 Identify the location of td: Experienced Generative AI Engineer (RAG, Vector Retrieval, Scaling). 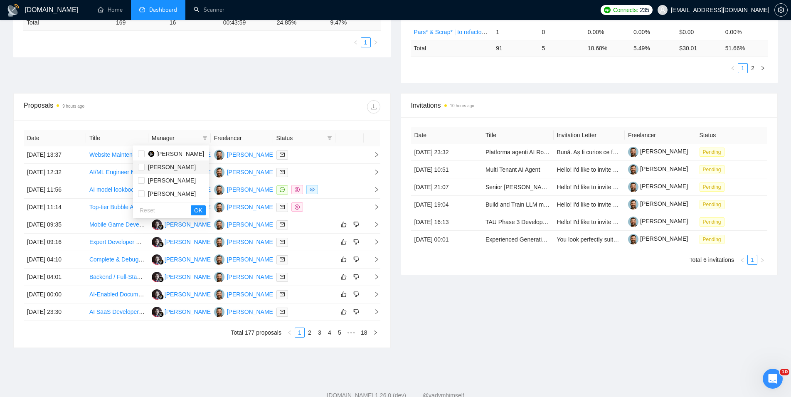
(518, 240).